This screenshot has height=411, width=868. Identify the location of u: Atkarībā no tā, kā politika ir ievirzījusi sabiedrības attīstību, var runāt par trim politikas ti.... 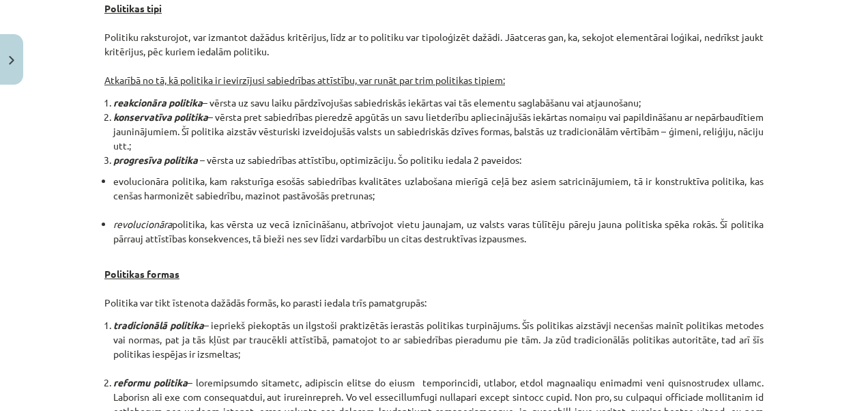
(304, 80).